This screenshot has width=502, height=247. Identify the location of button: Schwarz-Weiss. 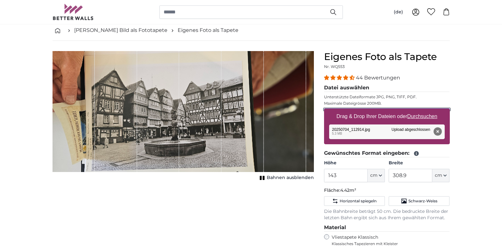
(419, 201).